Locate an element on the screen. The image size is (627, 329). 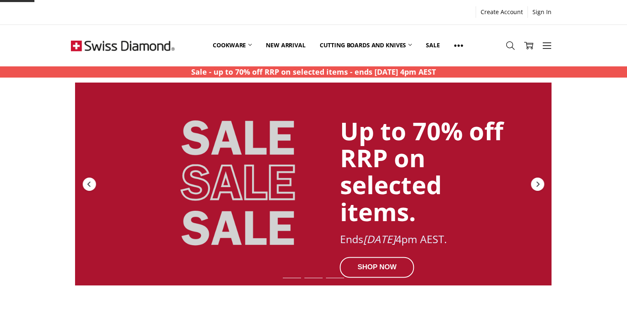
div: Slide 2 of 7 is located at coordinates (314, 278).